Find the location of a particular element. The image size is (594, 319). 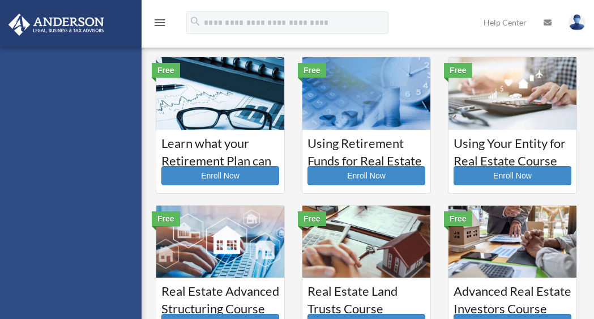

h3: Using Your Entity for Real Estate Course is located at coordinates (512, 149).